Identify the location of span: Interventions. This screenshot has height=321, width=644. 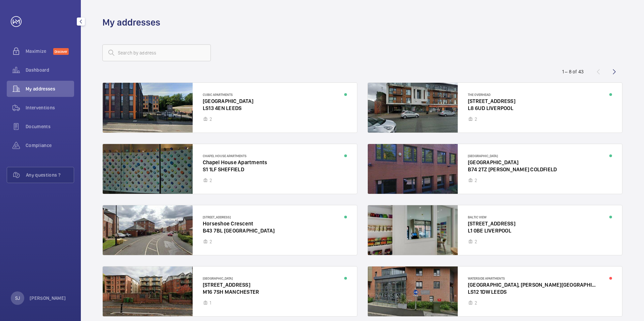
(50, 108).